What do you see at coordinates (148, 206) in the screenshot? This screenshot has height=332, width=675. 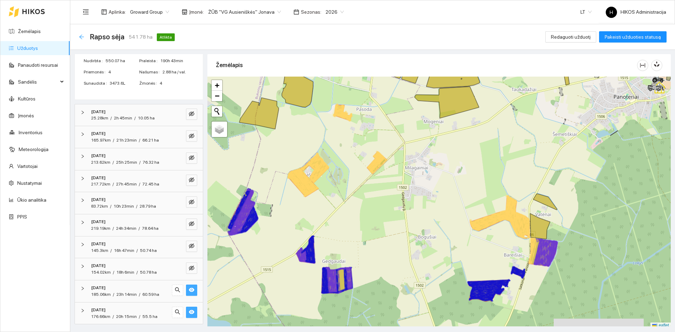 I see `span: 28.79 ha` at bounding box center [148, 206].